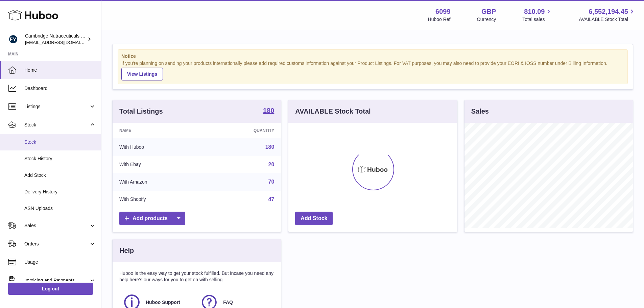  I want to click on span: Orders, so click(56, 243).